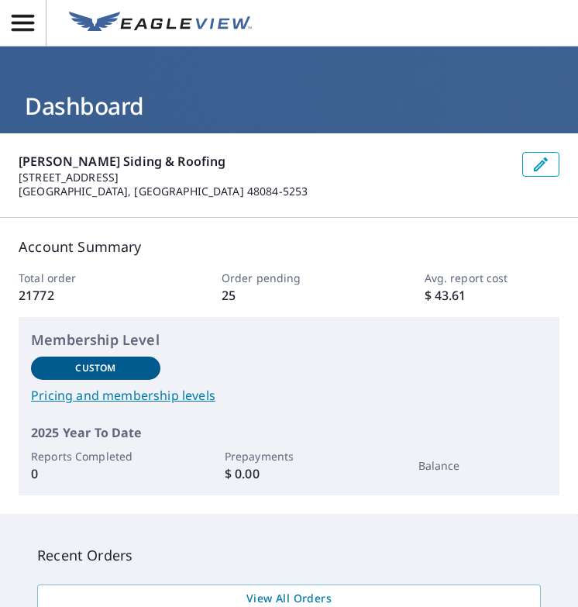  I want to click on p: Total order, so click(86, 278).